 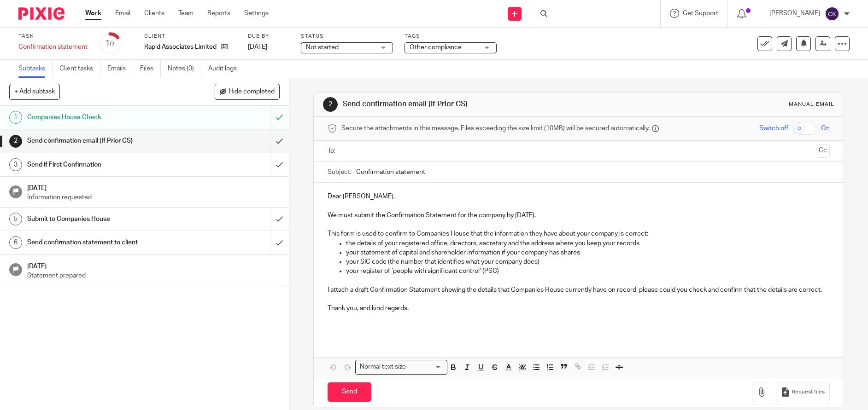 I want to click on span: Get Support, so click(x=700, y=13).